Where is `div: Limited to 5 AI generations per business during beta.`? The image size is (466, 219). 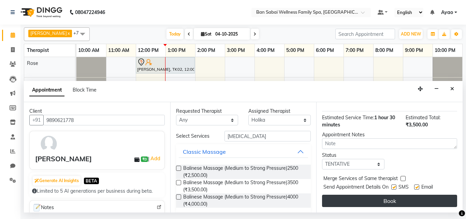 div: Limited to 5 AI generations per business during beta. is located at coordinates (97, 191).